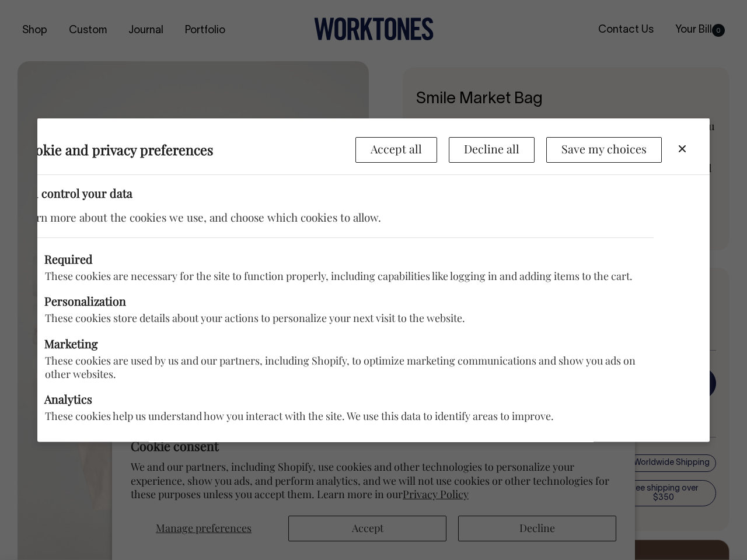 The width and height of the screenshot is (747, 560). I want to click on p: These cookies help us understand how you interact with the site. We use this data to identify are..., so click(336, 416).